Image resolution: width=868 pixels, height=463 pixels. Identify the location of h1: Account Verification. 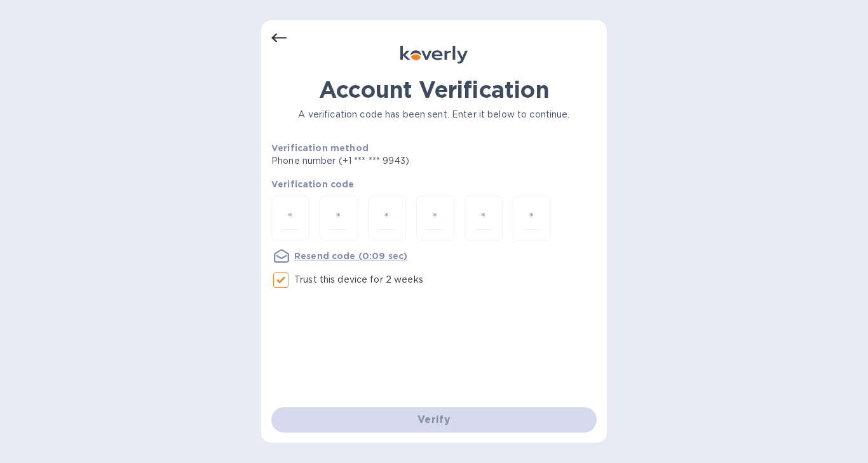
(434, 90).